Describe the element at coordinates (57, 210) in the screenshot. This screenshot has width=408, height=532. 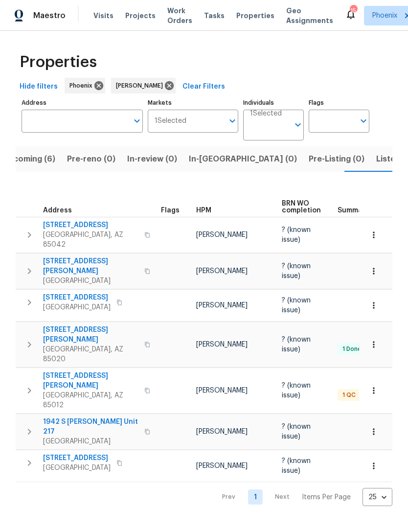
I see `span: Address` at that location.